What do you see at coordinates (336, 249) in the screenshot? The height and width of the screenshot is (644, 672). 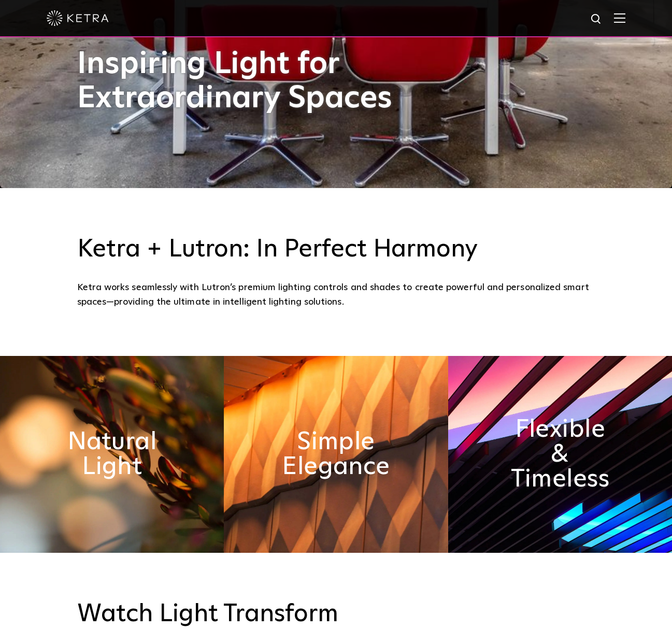 I see `h3: Ketra + Lutron: In Perfect Harmony` at bounding box center [336, 249].